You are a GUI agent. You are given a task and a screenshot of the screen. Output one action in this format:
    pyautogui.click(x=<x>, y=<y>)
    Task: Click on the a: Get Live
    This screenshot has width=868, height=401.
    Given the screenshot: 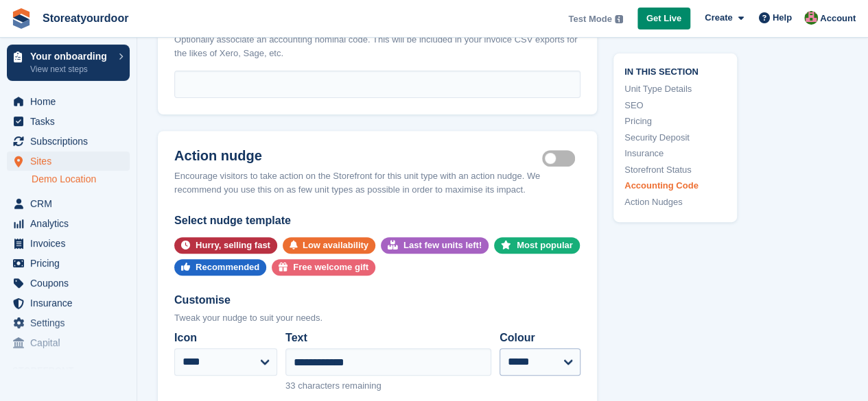 What is the action you would take?
    pyautogui.click(x=663, y=18)
    